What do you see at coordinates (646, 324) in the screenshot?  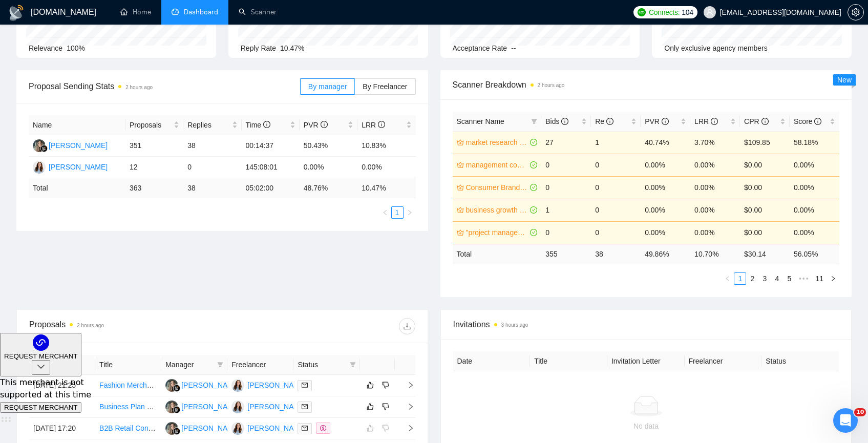 I see `span: Invitations` at bounding box center [646, 324].